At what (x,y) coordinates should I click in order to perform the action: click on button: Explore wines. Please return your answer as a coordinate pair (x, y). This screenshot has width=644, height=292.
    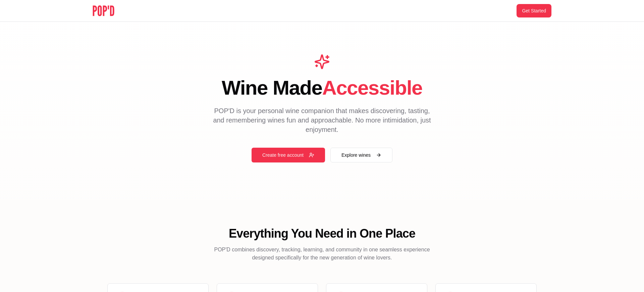
    Looking at the image, I should click on (361, 155).